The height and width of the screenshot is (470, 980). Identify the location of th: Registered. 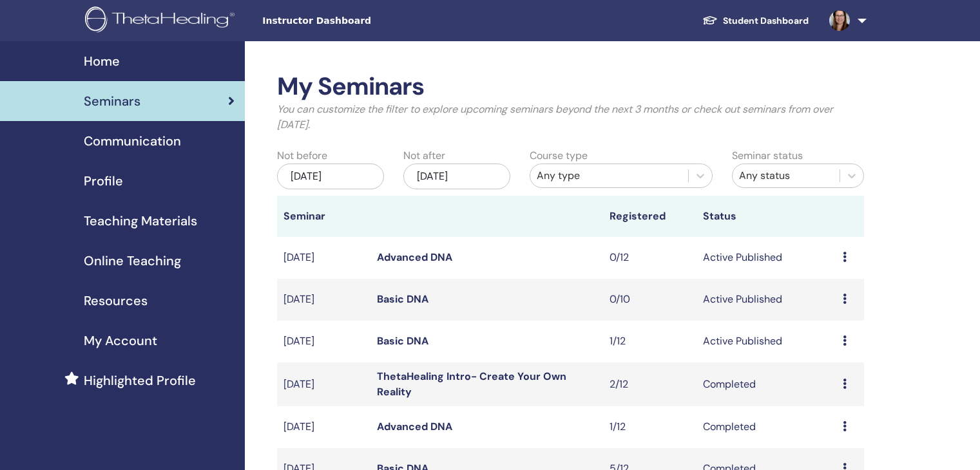
(649, 216).